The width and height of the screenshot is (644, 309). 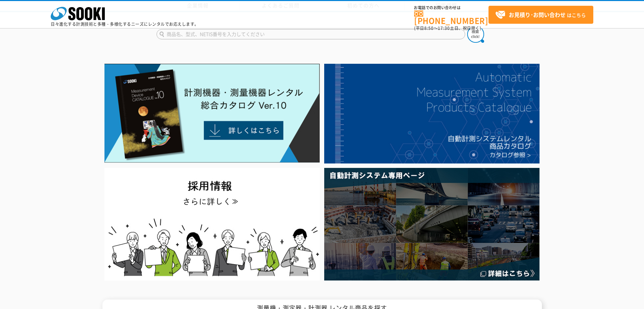 What do you see at coordinates (537, 14) in the screenshot?
I see `strong: お見積り･お問い合わせ` at bounding box center [537, 14].